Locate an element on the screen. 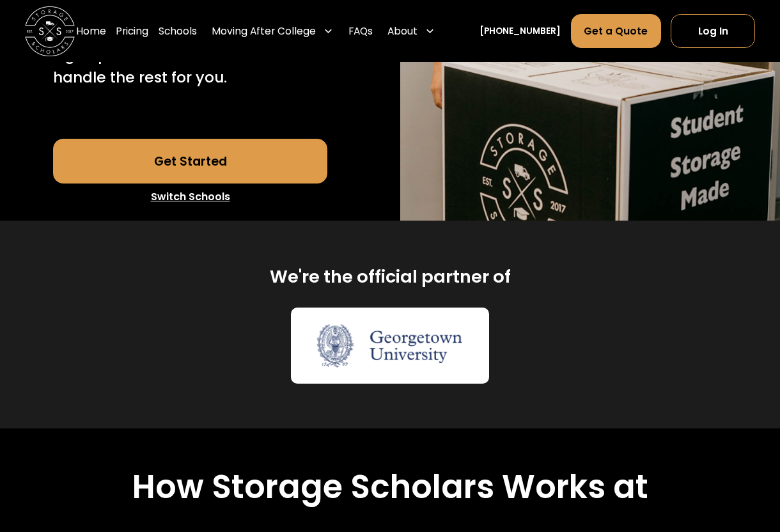  img: Storage Scholars main logo is located at coordinates (50, 31).